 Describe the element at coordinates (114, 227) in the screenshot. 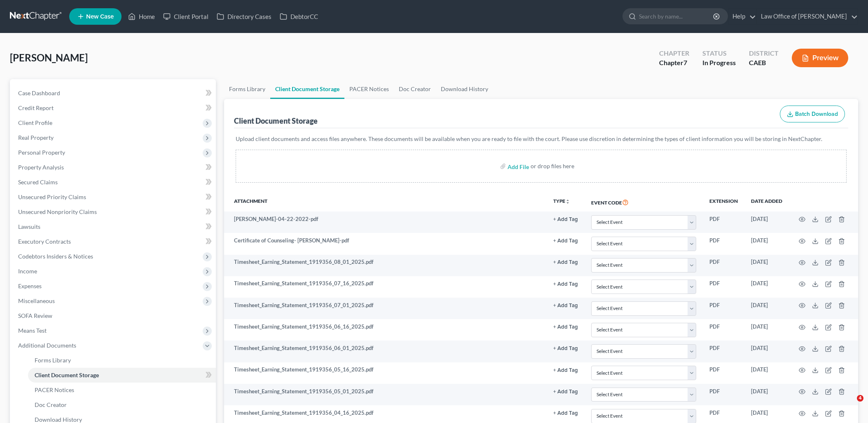

I see `a: Lawsuits` at that location.